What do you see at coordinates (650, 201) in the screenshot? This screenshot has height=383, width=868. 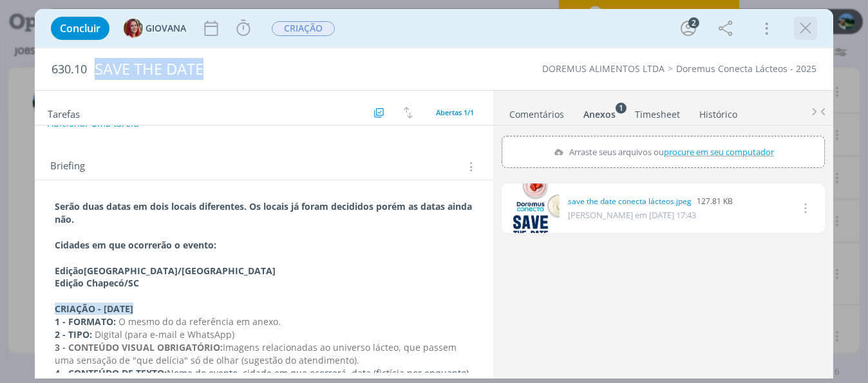 I see `div: 127.81 KB` at bounding box center [650, 201].